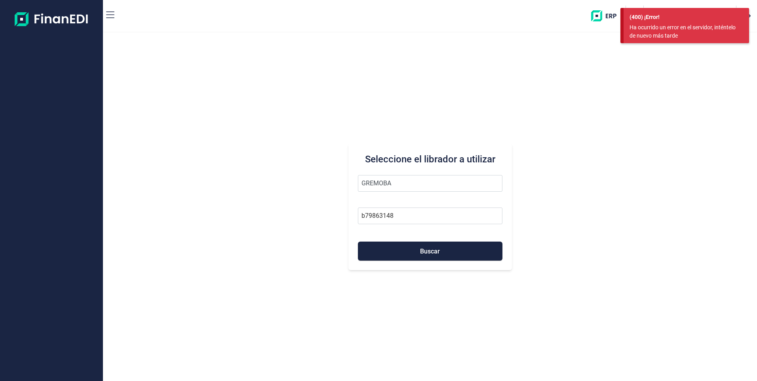 The image size is (757, 381). What do you see at coordinates (607, 16) in the screenshot?
I see `img: erp` at bounding box center [607, 16].